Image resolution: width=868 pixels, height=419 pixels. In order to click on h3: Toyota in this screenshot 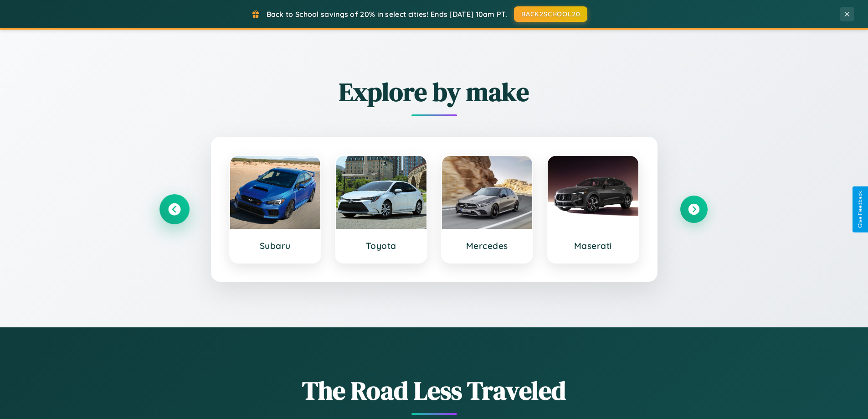, I will do `click(381, 246)`.